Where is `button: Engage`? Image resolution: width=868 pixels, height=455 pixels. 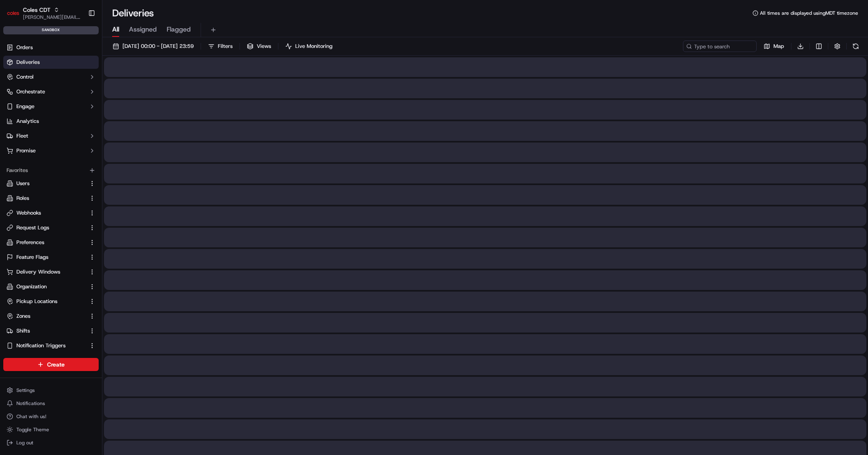
button: Engage is located at coordinates (51, 106).